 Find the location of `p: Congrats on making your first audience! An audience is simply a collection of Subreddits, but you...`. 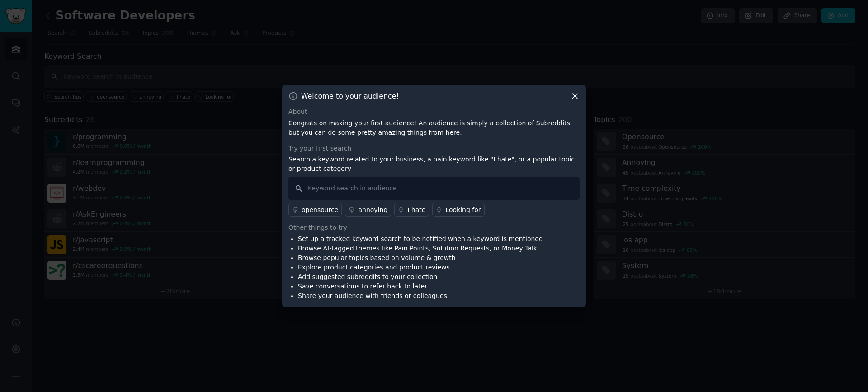

p: Congrats on making your first audience! An audience is simply a collection of Subreddits, but you... is located at coordinates (434, 128).